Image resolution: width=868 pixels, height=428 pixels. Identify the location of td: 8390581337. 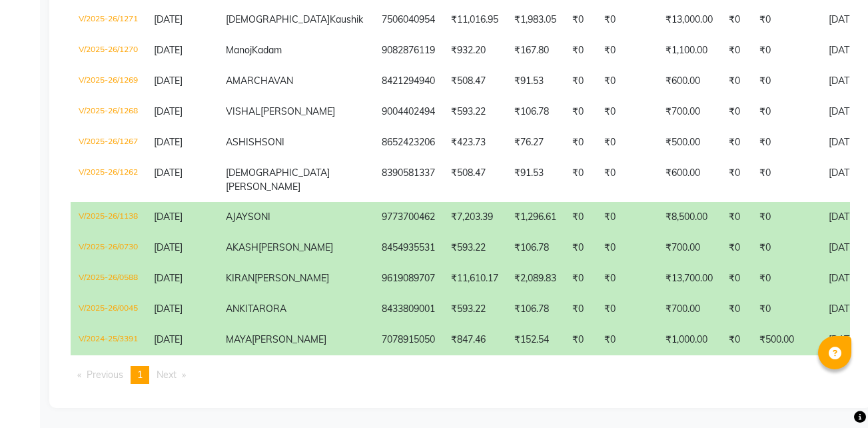
(408, 180).